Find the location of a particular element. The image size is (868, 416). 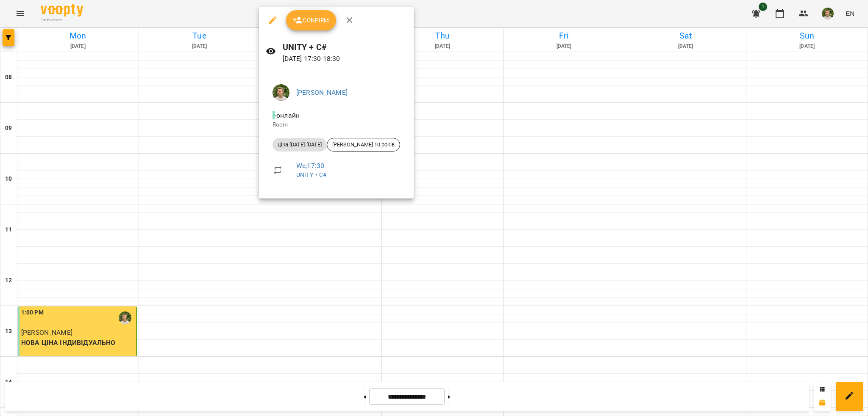

button: Confirm is located at coordinates (311, 20).